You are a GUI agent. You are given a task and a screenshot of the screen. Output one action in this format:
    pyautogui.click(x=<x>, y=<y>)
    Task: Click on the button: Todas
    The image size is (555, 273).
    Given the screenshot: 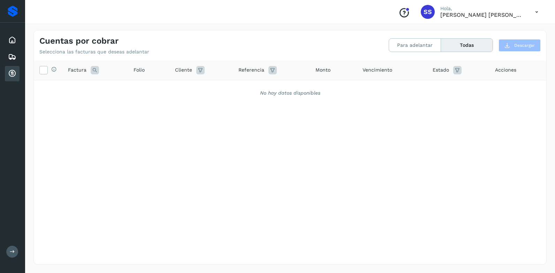 What is the action you would take?
    pyautogui.click(x=467, y=45)
    